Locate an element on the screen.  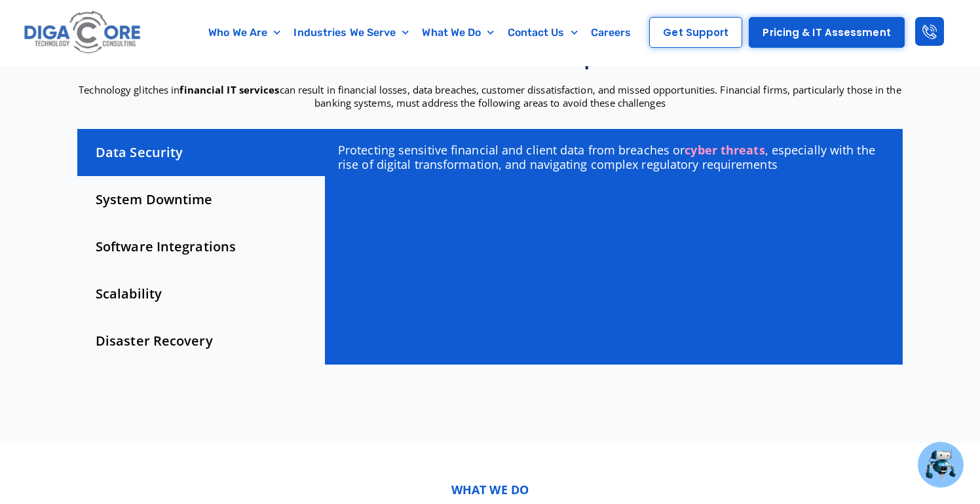
p: Protecting sensitive financial and client data from breaches or , especially with the rise of dig... is located at coordinates (613, 157).